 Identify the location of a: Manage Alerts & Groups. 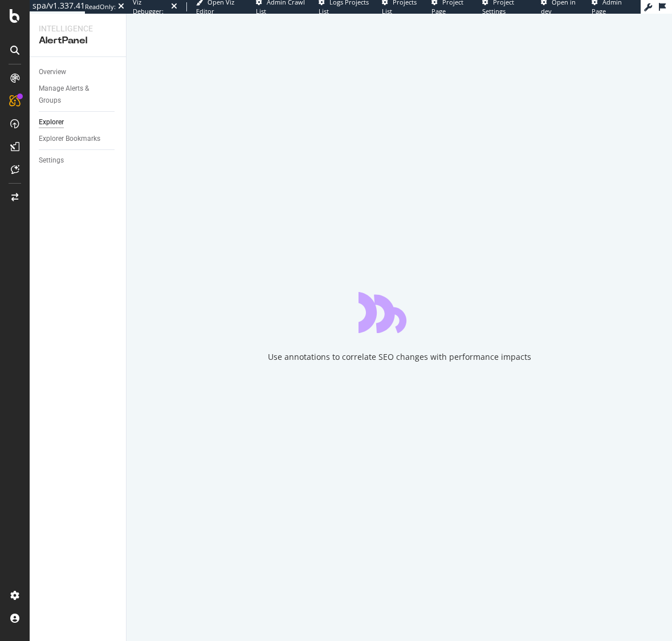
(78, 95).